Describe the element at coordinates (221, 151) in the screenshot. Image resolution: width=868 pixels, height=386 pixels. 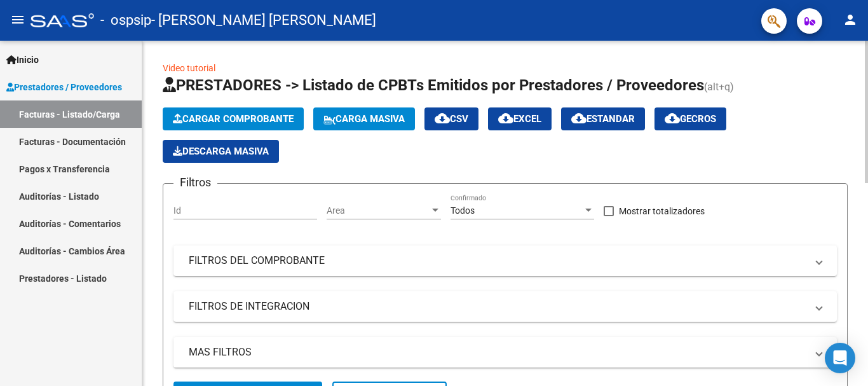
I see `button: Descarga Masiva` at that location.